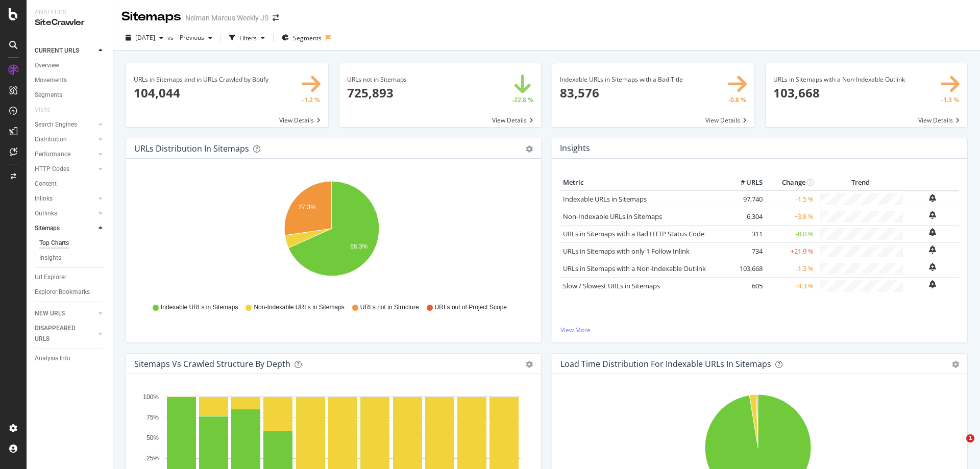 The height and width of the screenshot is (469, 980). Describe the element at coordinates (60, 334) in the screenshot. I see `div: DISAPPEARED URLS` at that location.